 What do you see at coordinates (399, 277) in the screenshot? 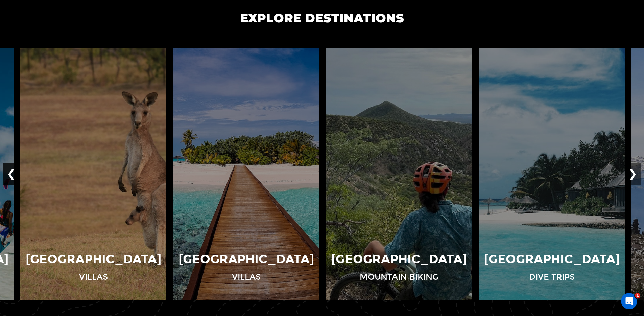
I see `p: Mountain Biking` at bounding box center [399, 277].